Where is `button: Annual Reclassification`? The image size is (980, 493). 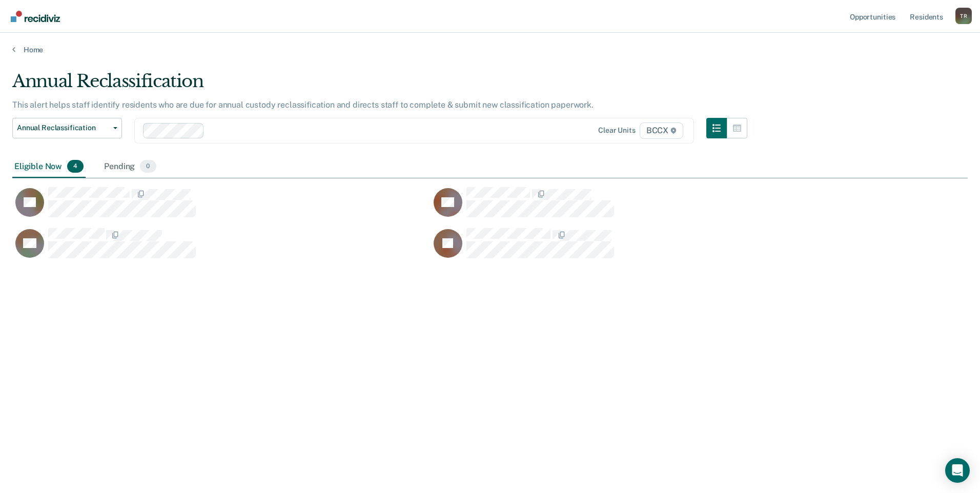
button: Annual Reclassification is located at coordinates (67, 128).